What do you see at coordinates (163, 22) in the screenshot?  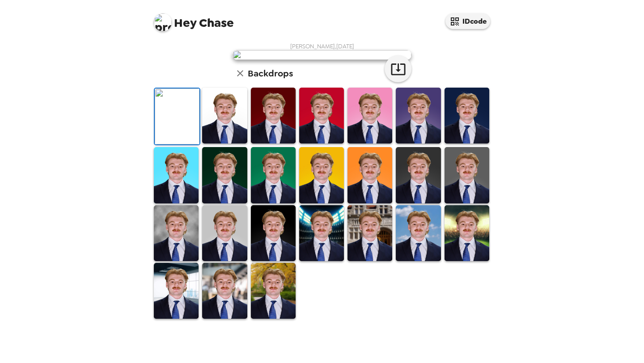 I see `img: profile pic` at bounding box center [163, 22].